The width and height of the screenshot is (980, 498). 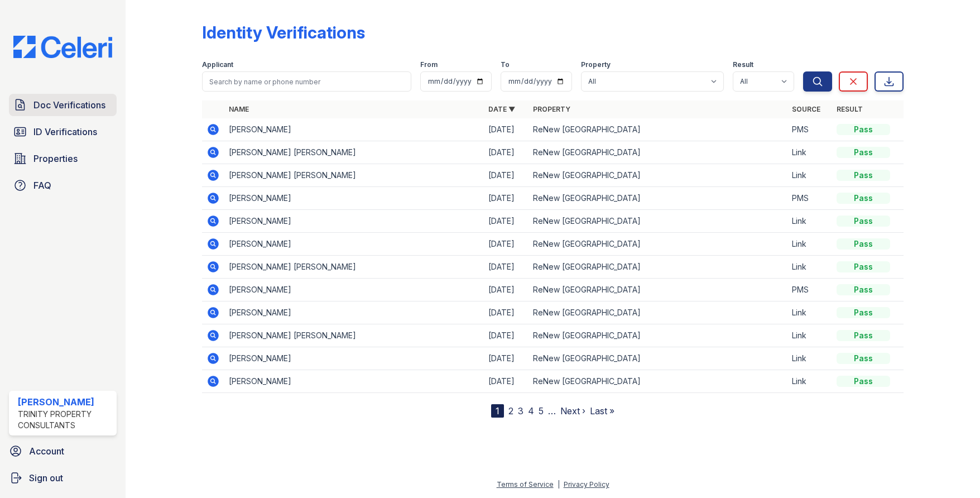 I want to click on label: From, so click(x=429, y=65).